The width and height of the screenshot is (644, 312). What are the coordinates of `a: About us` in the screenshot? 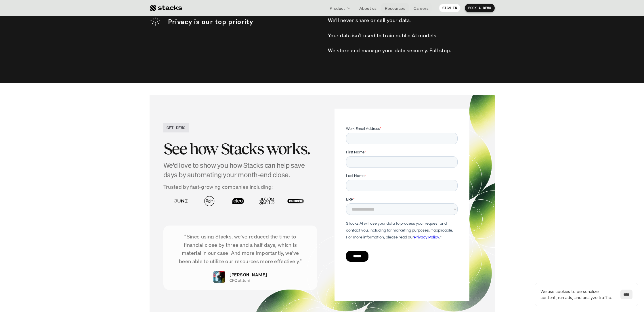 It's located at (368, 8).